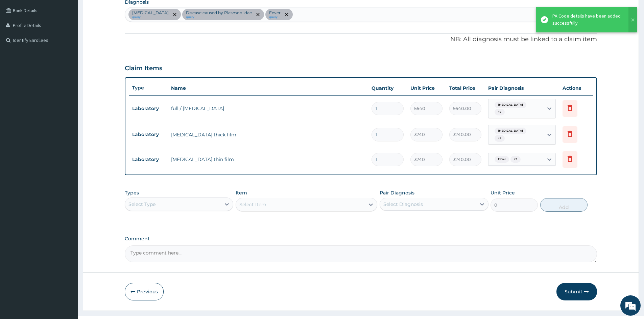  I want to click on th: Unit Price, so click(427, 89).